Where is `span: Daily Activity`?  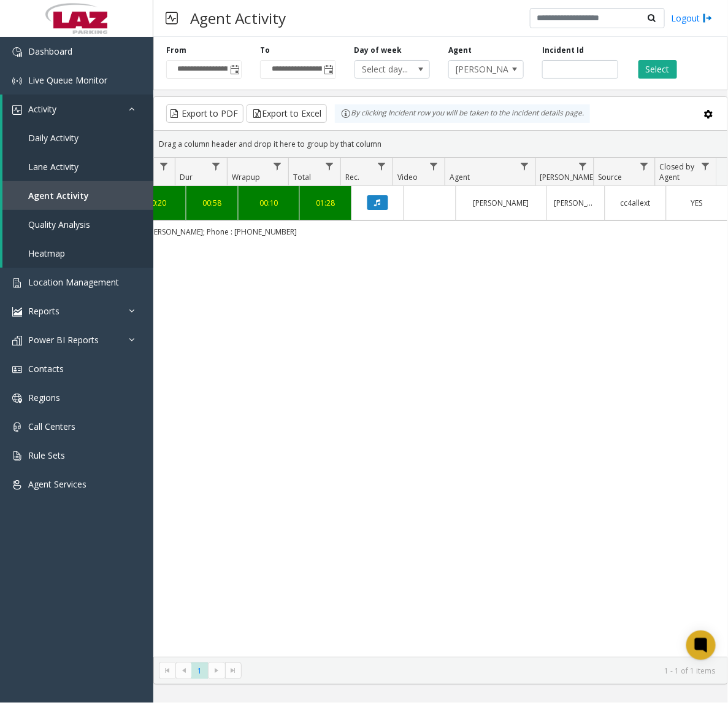 span: Daily Activity is located at coordinates (53, 137).